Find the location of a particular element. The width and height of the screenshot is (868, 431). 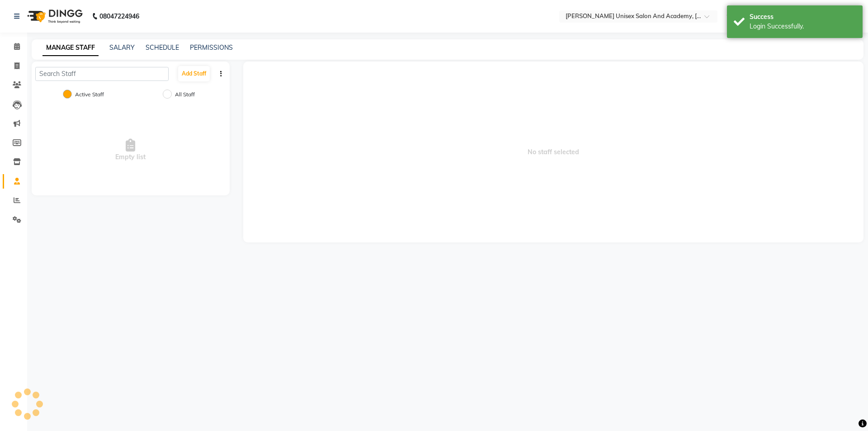

div: Empty list is located at coordinates (130, 150).